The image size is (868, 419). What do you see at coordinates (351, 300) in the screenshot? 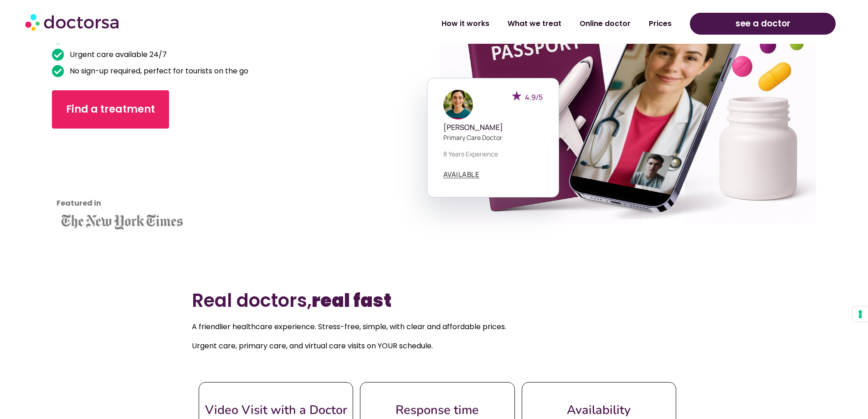
I see `b: real fast` at bounding box center [351, 300].